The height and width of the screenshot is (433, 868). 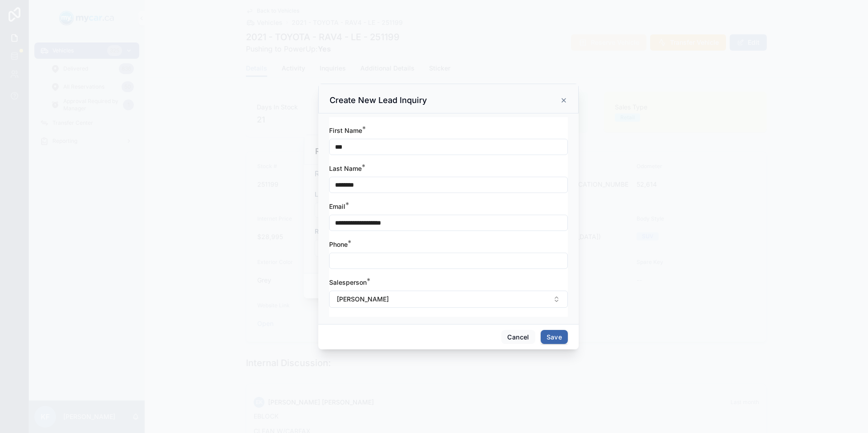 What do you see at coordinates (345, 131) in the screenshot?
I see `span: First Name` at bounding box center [345, 131].